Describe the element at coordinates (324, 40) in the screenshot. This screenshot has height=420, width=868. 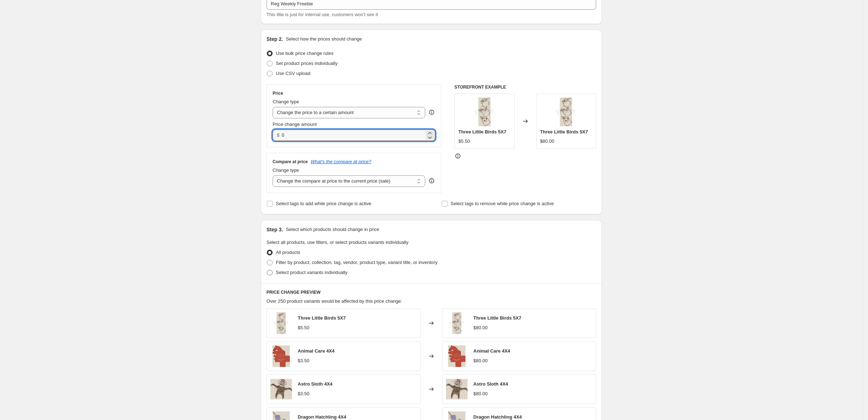
I see `p: Select how the prices should change` at that location.